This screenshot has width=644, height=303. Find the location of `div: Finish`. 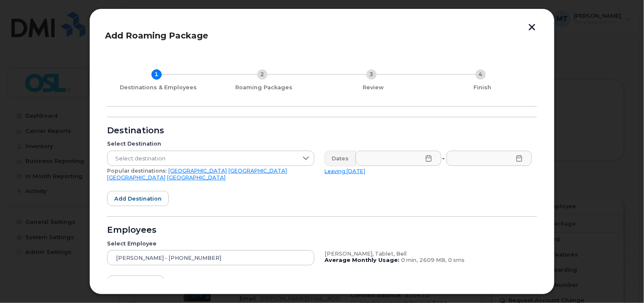

div: Finish is located at coordinates (482, 87).